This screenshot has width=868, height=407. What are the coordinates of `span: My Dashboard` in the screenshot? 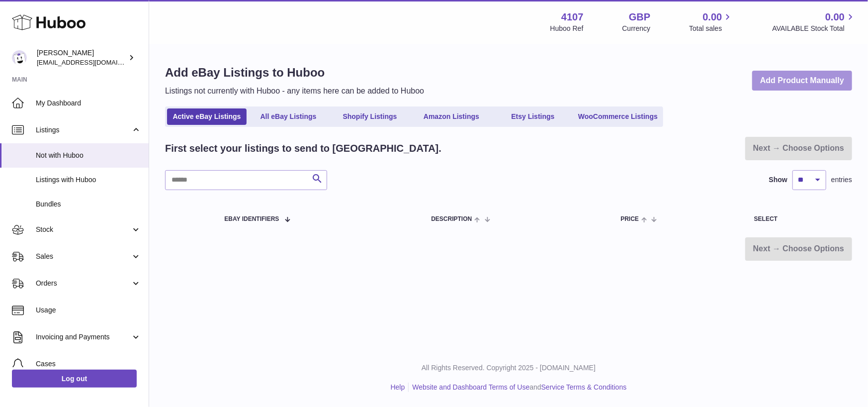 It's located at (88, 103).